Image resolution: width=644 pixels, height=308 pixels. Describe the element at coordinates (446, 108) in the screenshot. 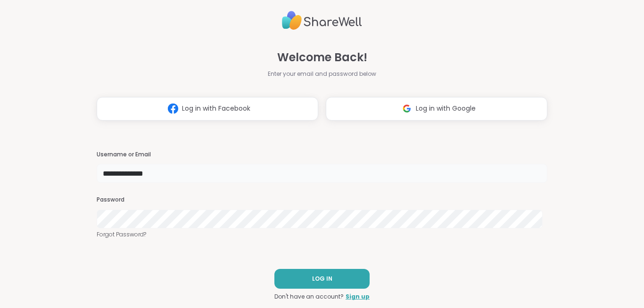

I see `span: Log in with Google` at that location.